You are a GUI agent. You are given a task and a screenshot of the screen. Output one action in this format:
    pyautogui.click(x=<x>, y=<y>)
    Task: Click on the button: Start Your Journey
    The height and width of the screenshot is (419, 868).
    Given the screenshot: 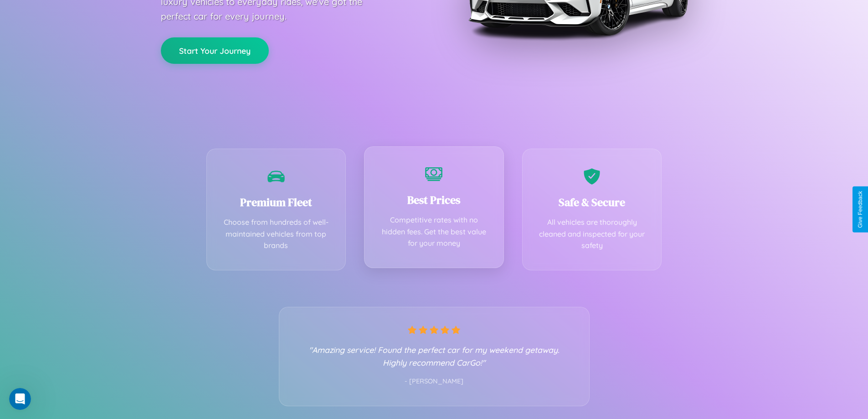 What is the action you would take?
    pyautogui.click(x=214, y=51)
    